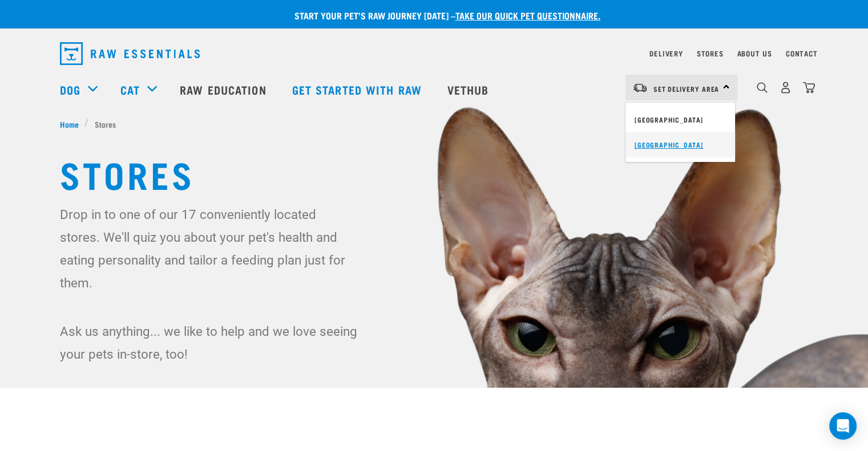 This screenshot has width=868, height=451. I want to click on a: Raw Education, so click(224, 89).